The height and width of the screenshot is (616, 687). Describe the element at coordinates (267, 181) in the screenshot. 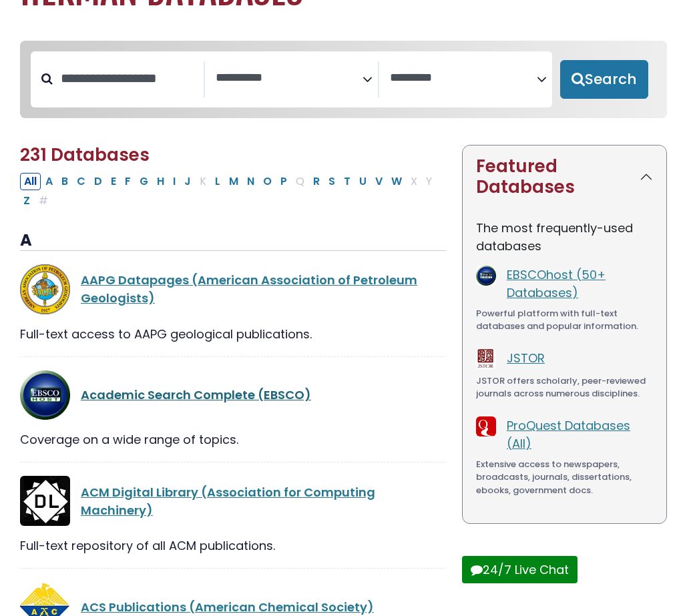

I see `button: Filter Results O` at that location.